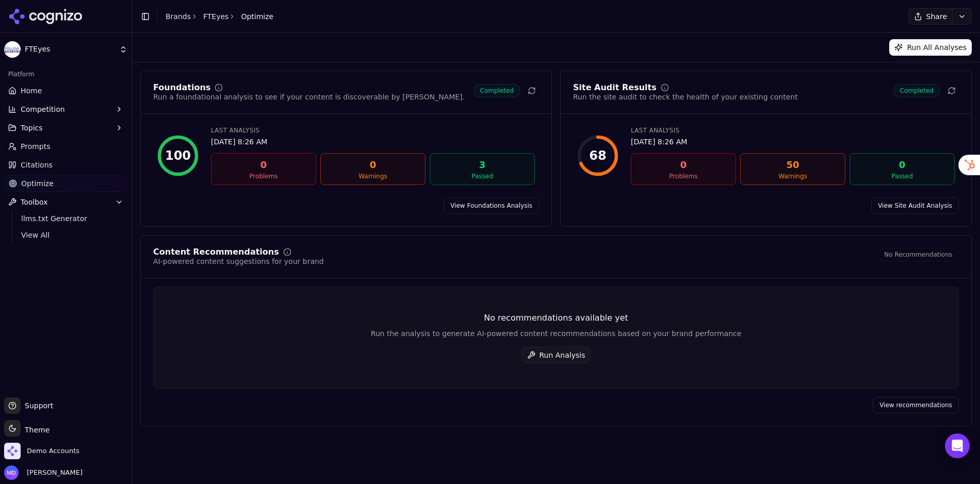 This screenshot has height=484, width=980. What do you see at coordinates (70, 49) in the screenshot?
I see `span: FTEyes` at bounding box center [70, 49].